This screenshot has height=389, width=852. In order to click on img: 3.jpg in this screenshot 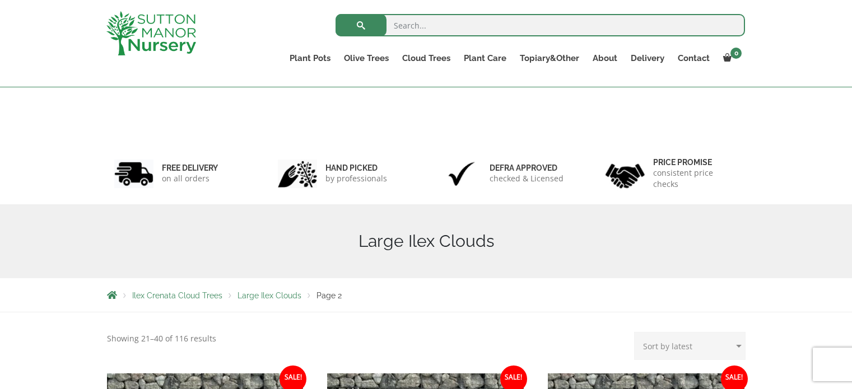, I will do `click(461, 174)`.